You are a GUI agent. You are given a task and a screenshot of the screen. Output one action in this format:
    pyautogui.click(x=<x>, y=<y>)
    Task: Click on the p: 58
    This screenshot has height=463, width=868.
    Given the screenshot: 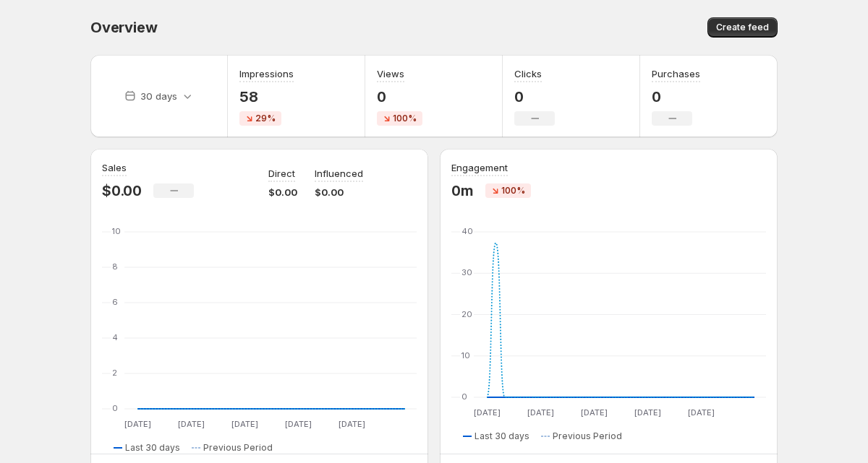 What is the action you would take?
    pyautogui.click(x=266, y=97)
    